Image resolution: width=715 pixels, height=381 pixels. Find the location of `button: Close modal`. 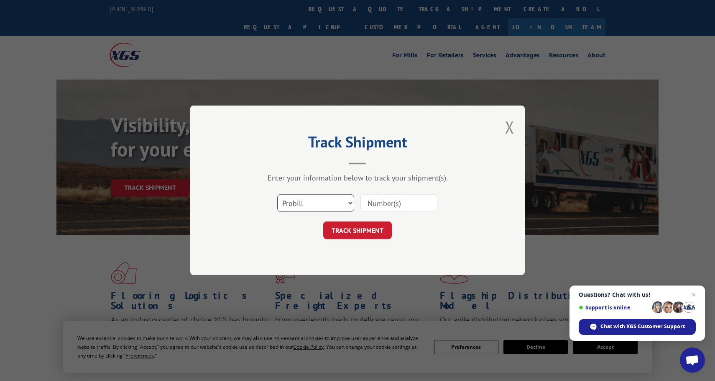

button: Close modal is located at coordinates (510, 127).